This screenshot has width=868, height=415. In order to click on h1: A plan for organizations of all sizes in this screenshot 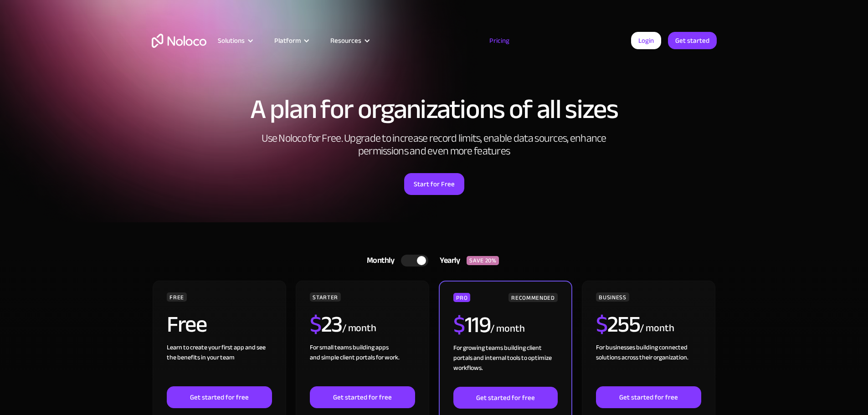, I will do `click(434, 110)`.